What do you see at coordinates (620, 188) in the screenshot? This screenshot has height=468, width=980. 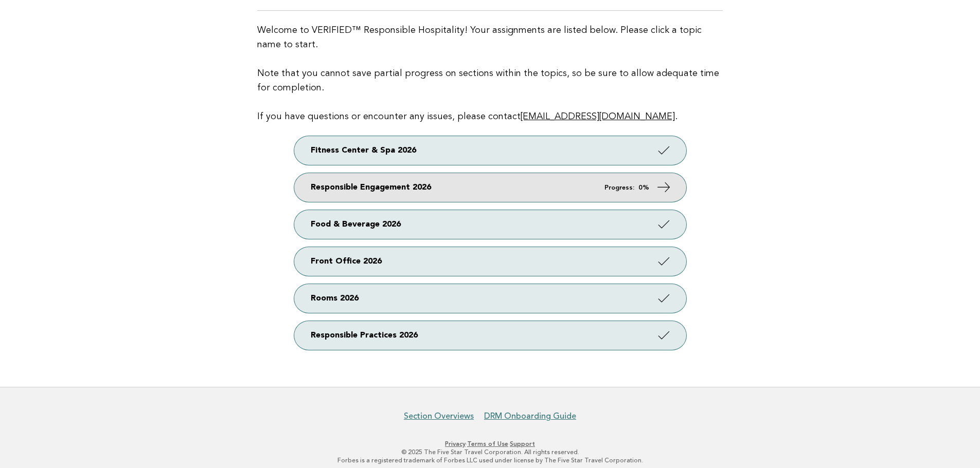 I see `em: Progress:` at bounding box center [620, 188].